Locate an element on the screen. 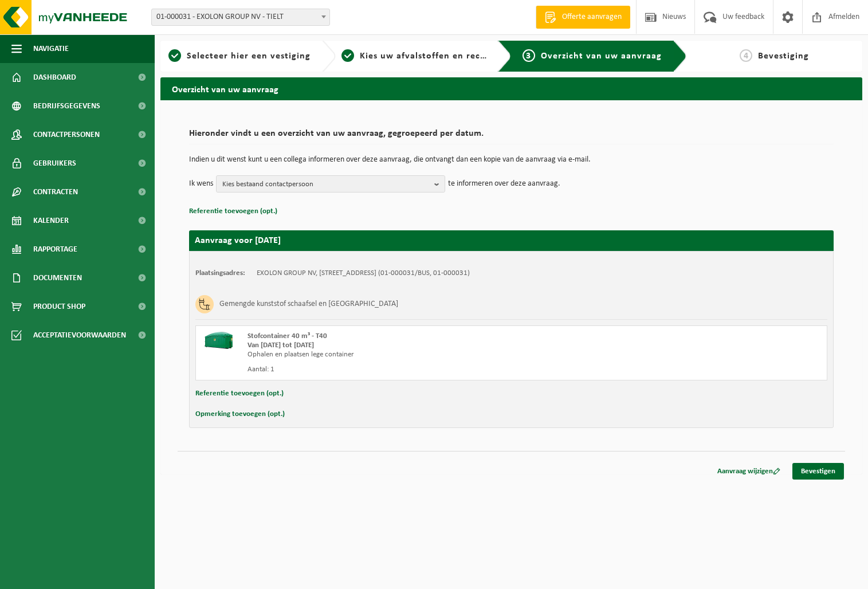 This screenshot has height=589, width=868. a: 1Selecteer hier een vestiging is located at coordinates (239, 56).